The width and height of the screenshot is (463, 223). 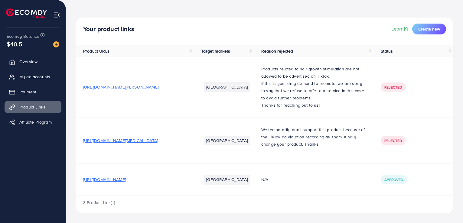 I want to click on p: If this is your only demand to promote, we are sorry to say that we refuse to offer our service i..., so click(x=313, y=91).